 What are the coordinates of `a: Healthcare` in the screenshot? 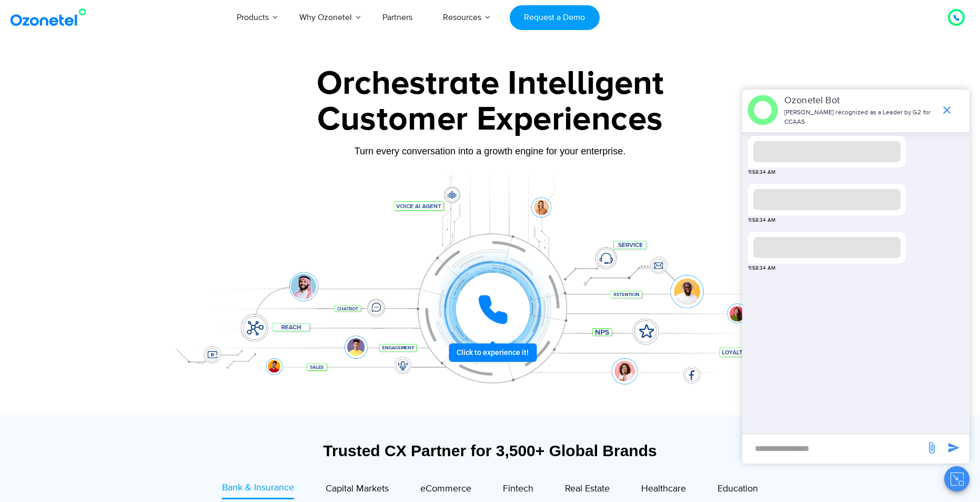 It's located at (664, 490).